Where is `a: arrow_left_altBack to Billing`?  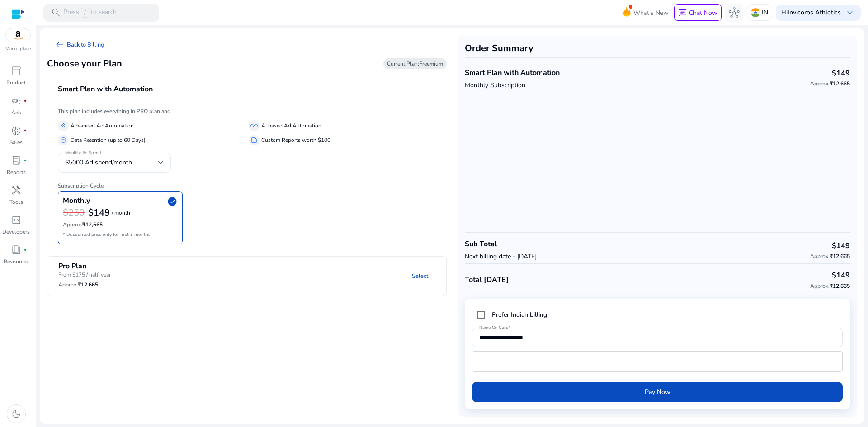 a: arrow_left_altBack to Billing is located at coordinates (79, 45).